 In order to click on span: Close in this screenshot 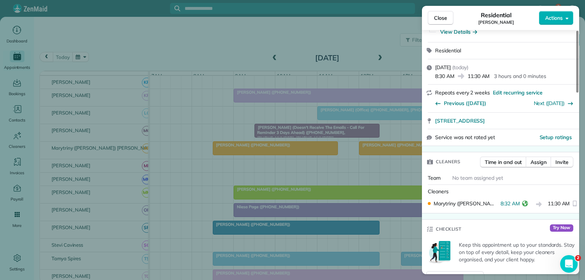, I will do `click(441, 18)`.